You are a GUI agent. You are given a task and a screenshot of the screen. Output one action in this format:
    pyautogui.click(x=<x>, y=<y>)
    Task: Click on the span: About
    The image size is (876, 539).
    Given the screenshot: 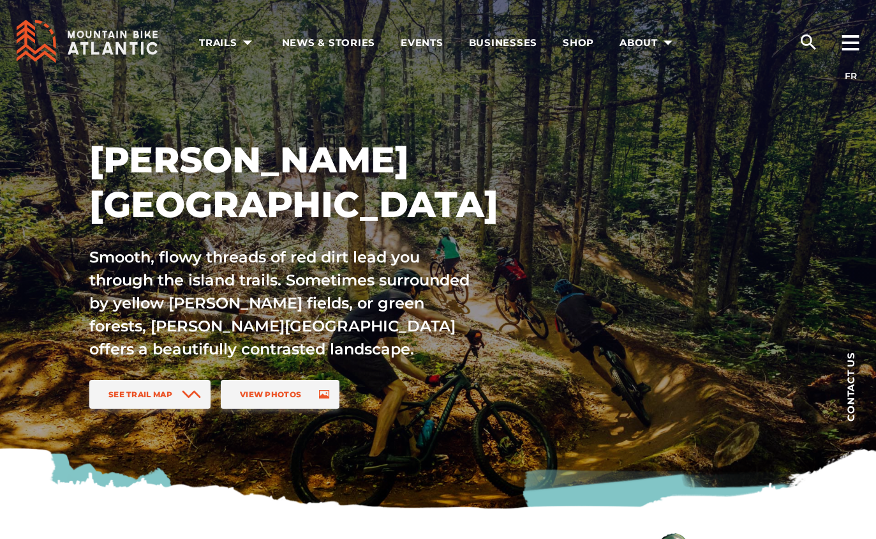 What is the action you would take?
    pyautogui.click(x=648, y=43)
    